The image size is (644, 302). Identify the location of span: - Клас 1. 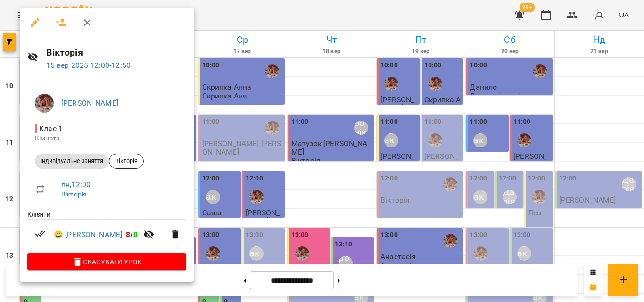
(50, 128).